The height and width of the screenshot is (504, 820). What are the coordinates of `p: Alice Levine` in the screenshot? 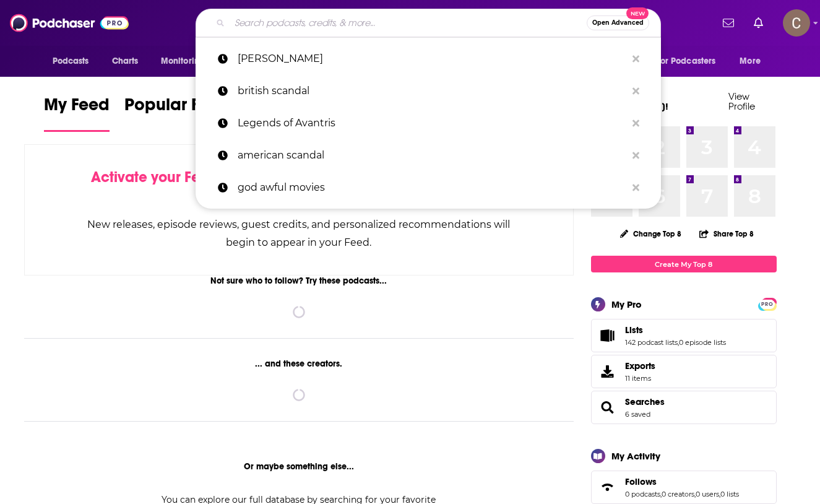 It's located at (432, 59).